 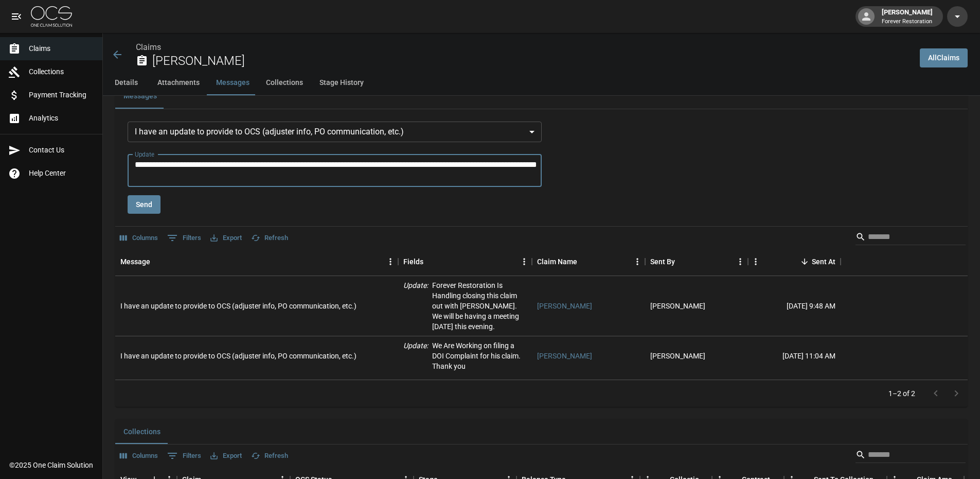 What do you see at coordinates (541, 83) in the screenshot?
I see `div: anchor tabs` at bounding box center [541, 83].